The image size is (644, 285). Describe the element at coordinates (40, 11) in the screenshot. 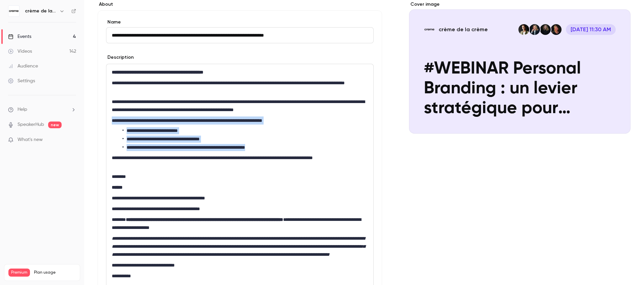

I see `h6: crème de la crème` at that location.